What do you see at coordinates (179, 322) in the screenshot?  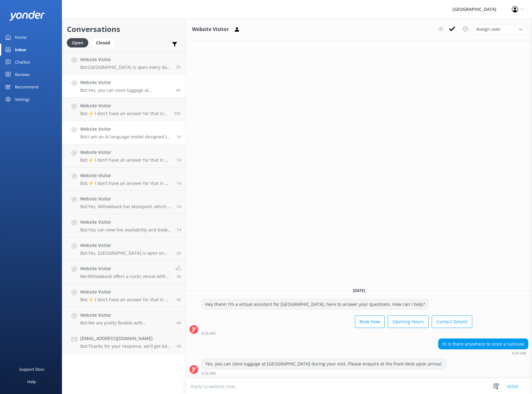 I see `span: Oct 06 2025 08:30am (UTC +13:00) Pacific/Auckland` at bounding box center [179, 322].